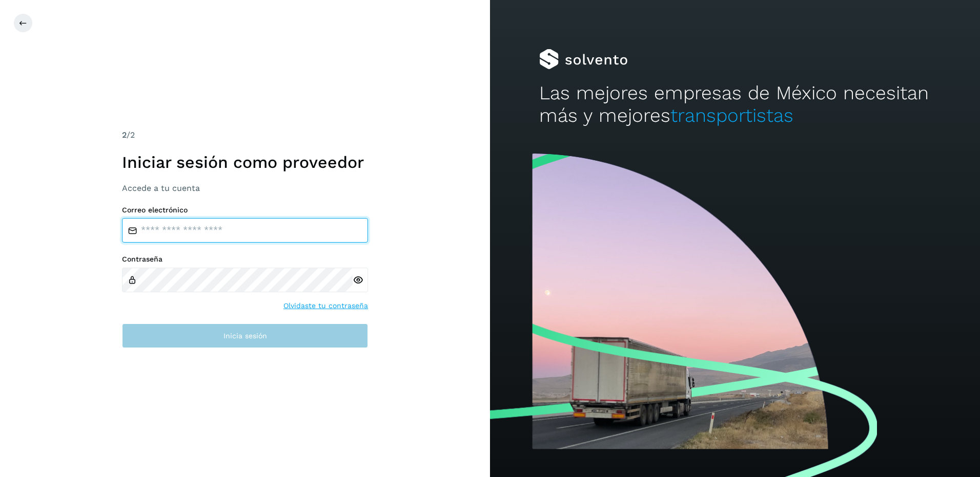 The height and width of the screenshot is (477, 980). I want to click on span: transportistas, so click(731, 115).